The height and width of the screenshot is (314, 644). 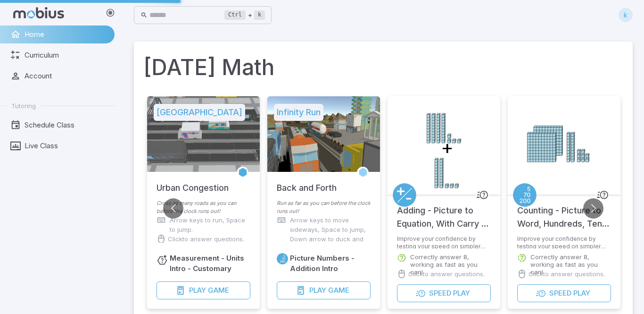 What do you see at coordinates (203, 207) in the screenshot?
I see `p: Cross as many roads as you can before the clock runs out!` at bounding box center [203, 207].